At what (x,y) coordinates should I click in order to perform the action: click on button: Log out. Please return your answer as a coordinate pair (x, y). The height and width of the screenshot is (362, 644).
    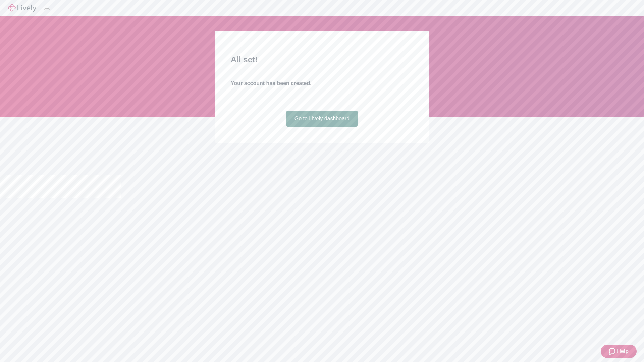
    Looking at the image, I should click on (47, 9).